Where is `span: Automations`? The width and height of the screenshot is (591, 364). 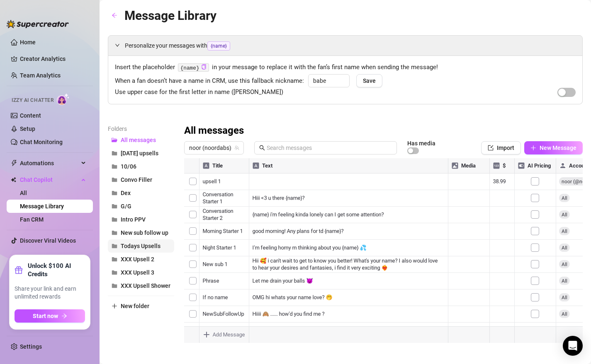 span: Automations is located at coordinates (49, 163).